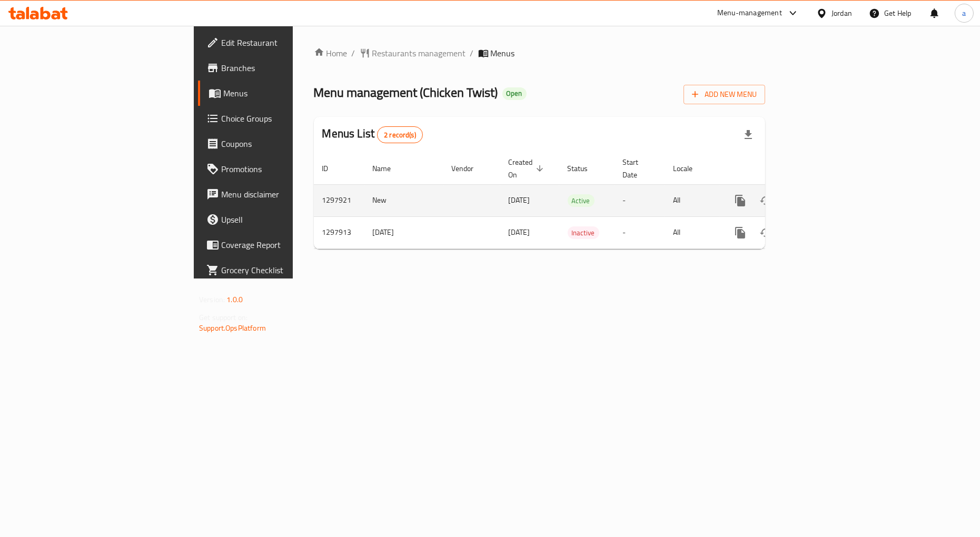  What do you see at coordinates (583, 232) in the screenshot?
I see `span: Inactive` at bounding box center [583, 232].